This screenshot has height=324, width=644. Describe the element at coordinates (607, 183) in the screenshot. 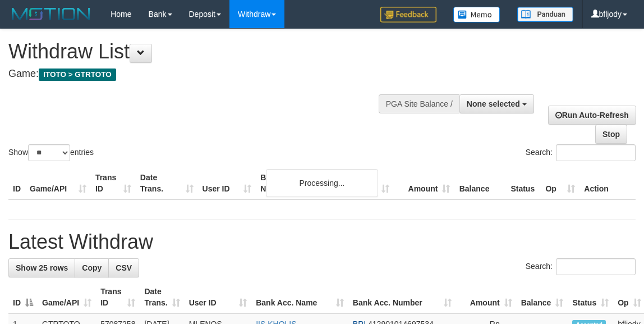

I see `th: Action` at that location.